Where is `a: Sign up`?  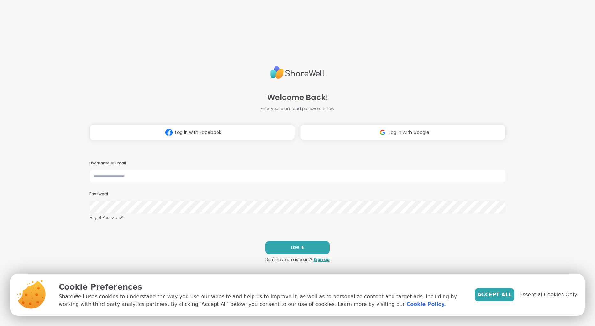
a: Sign up is located at coordinates (321, 260).